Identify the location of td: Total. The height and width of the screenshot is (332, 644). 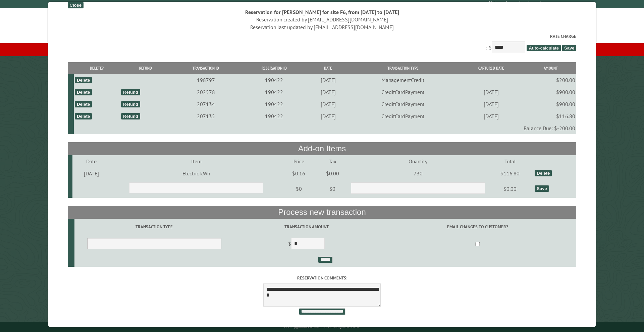
(510, 161).